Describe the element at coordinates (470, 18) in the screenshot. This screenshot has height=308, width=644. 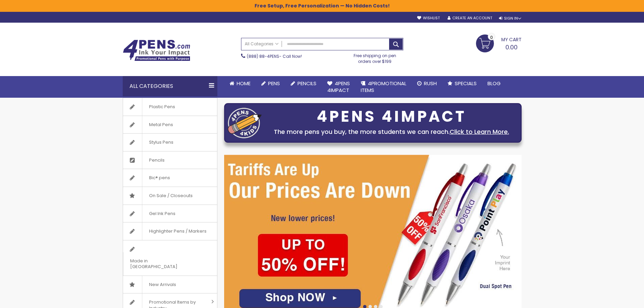
I see `a: Create an Account` at that location.